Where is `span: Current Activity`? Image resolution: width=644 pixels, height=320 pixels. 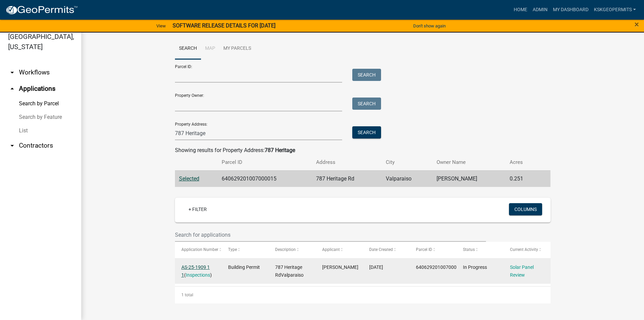 span: Current Activity is located at coordinates (524, 249).